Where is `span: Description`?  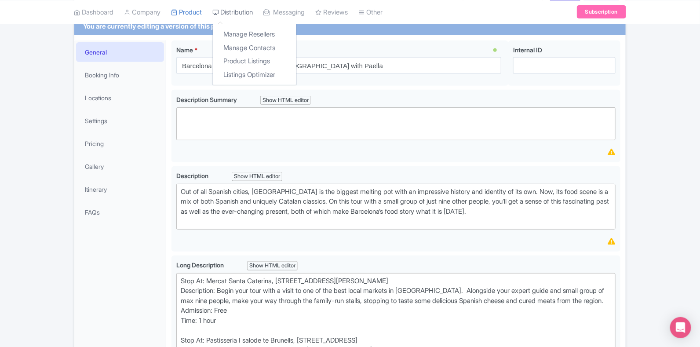 span: Description is located at coordinates (193, 175).